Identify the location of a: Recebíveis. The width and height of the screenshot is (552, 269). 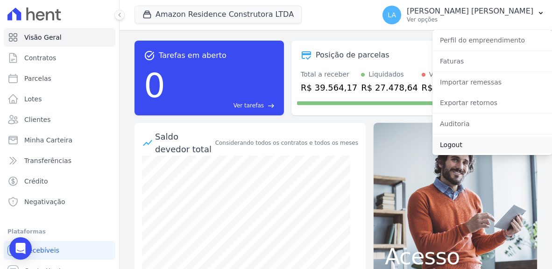
(59, 250).